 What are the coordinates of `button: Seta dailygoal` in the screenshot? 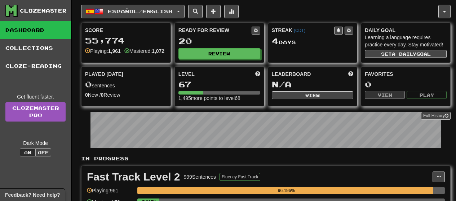 It's located at (405, 54).